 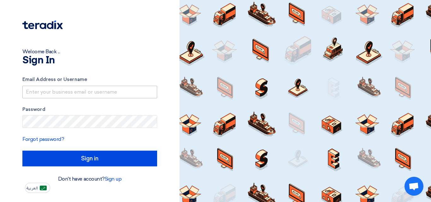 What do you see at coordinates (90, 92) in the screenshot?
I see `input: Enter your business email or username` at bounding box center [90, 92].